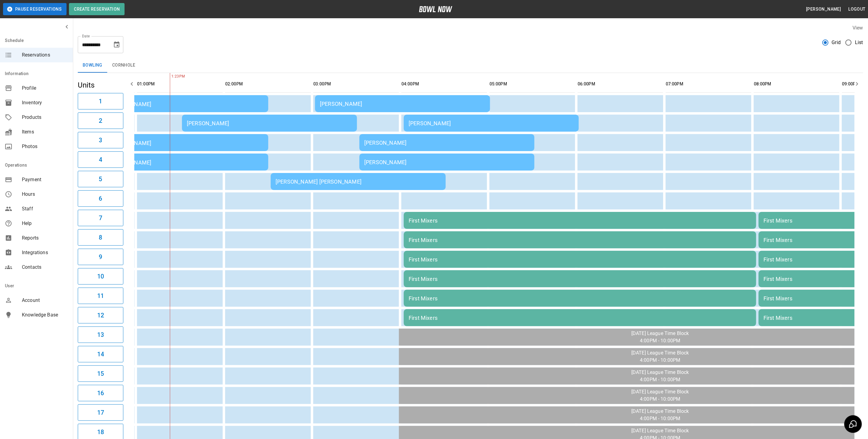 This screenshot has width=868, height=439. What do you see at coordinates (100, 179) in the screenshot?
I see `h6: 5` at bounding box center [100, 179].